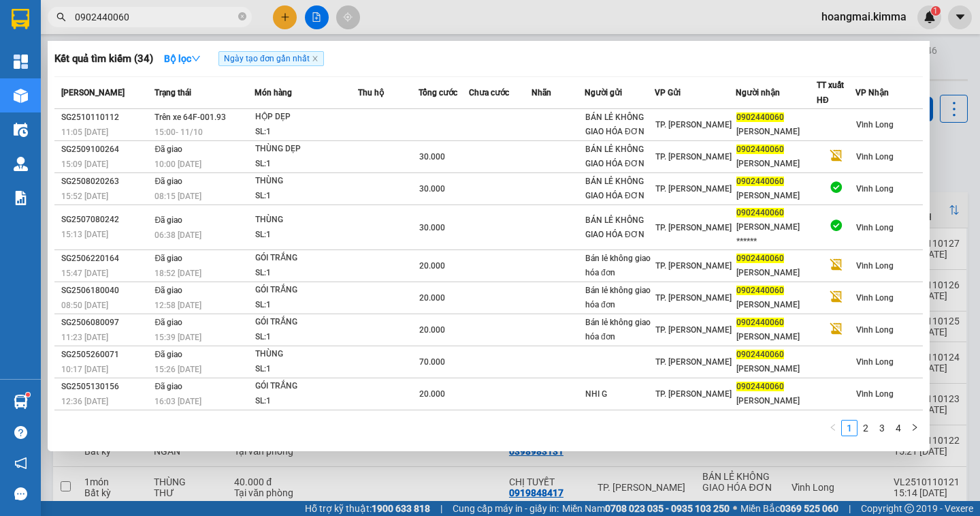 The height and width of the screenshot is (516, 980). Describe the element at coordinates (541, 93) in the screenshot. I see `span: Nhãn` at that location.